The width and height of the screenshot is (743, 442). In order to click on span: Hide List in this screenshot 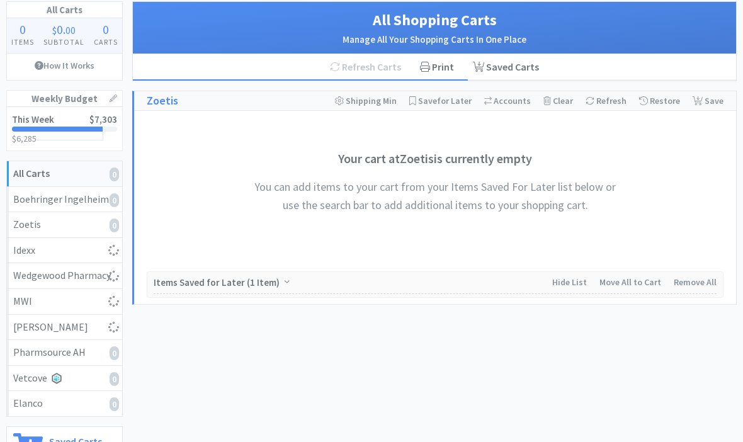, I will do `click(569, 282)`.